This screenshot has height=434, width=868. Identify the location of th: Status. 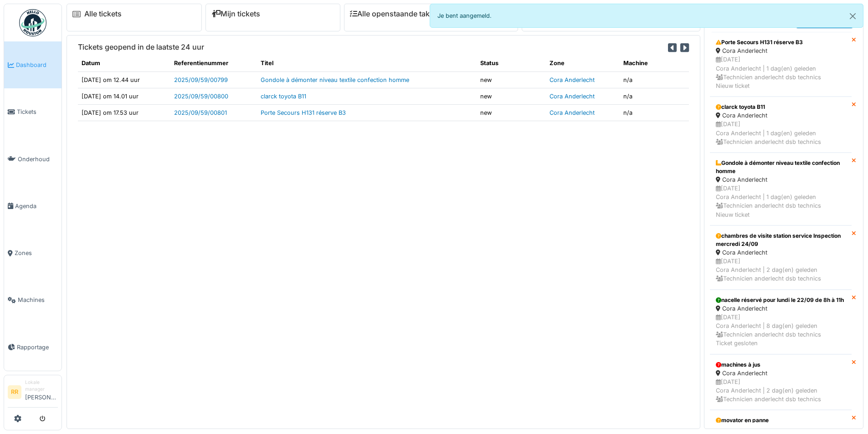
(511, 63).